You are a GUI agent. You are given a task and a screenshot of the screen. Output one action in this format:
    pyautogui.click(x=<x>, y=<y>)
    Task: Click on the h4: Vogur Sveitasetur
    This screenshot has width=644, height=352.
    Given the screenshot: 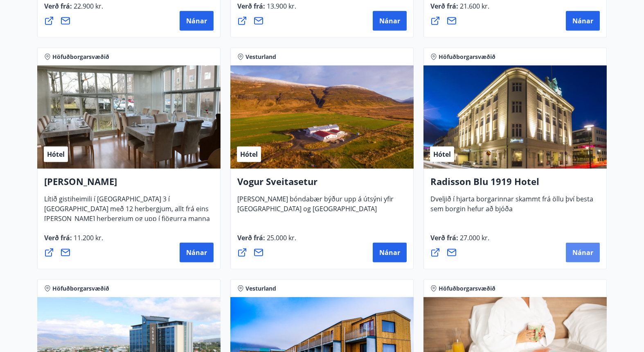 What is the action you would take?
    pyautogui.click(x=322, y=185)
    